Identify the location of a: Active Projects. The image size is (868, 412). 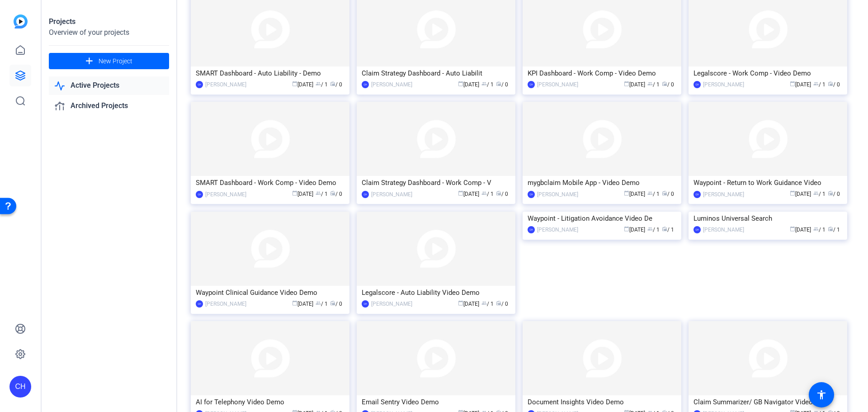
(109, 85).